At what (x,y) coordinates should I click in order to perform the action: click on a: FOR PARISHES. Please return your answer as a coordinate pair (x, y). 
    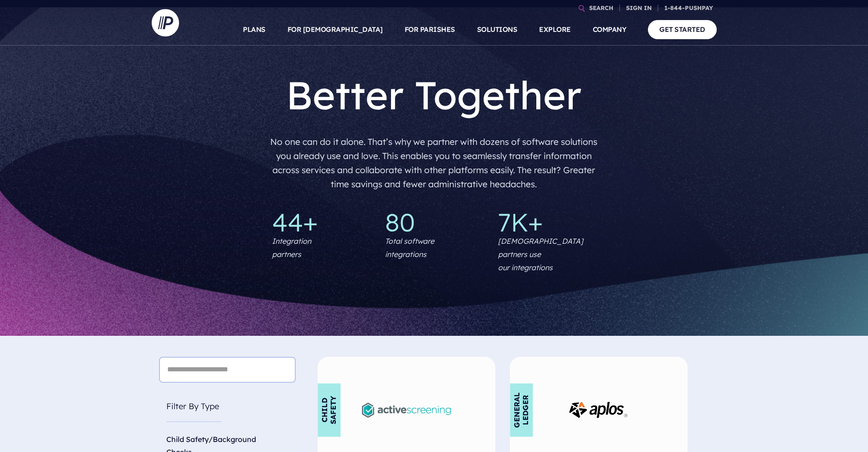
    Looking at the image, I should click on (430, 30).